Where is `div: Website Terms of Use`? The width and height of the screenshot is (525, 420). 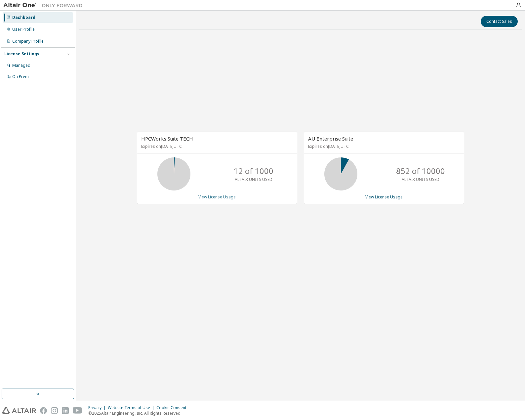
div: Website Terms of Use is located at coordinates (132, 408).